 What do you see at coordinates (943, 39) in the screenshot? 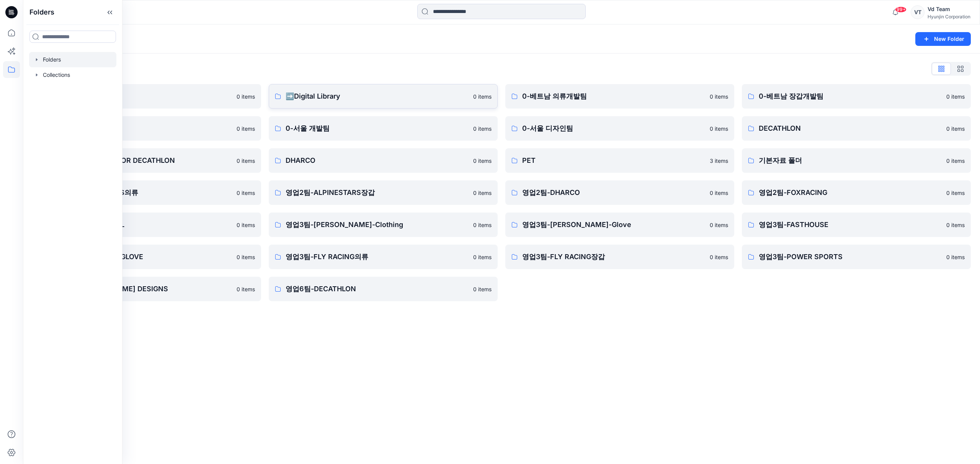
I see `button: New Folder` at bounding box center [943, 39].